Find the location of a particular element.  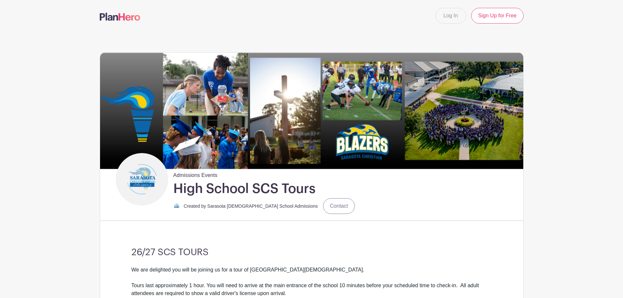

a: Log In is located at coordinates (451, 16).